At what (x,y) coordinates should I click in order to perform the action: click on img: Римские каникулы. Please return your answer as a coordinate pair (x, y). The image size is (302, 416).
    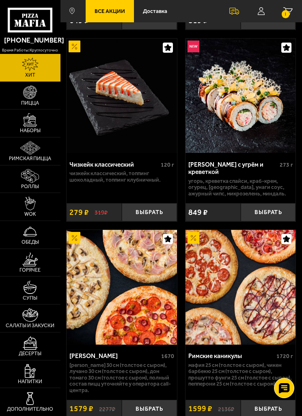
    Looking at the image, I should click on (240, 287).